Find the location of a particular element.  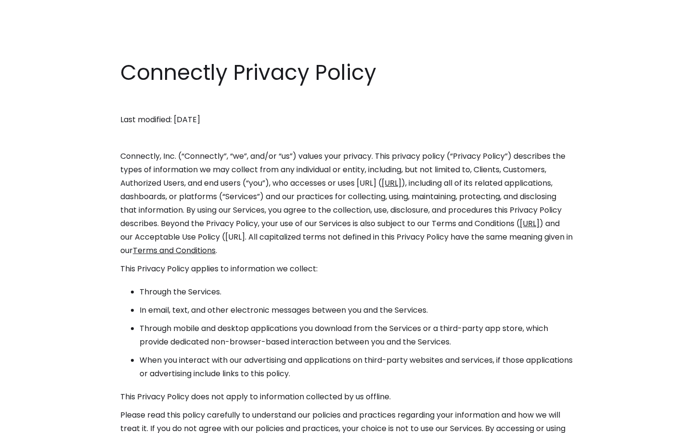

p: This Privacy Policy applies to information we collect: is located at coordinates (346, 269).